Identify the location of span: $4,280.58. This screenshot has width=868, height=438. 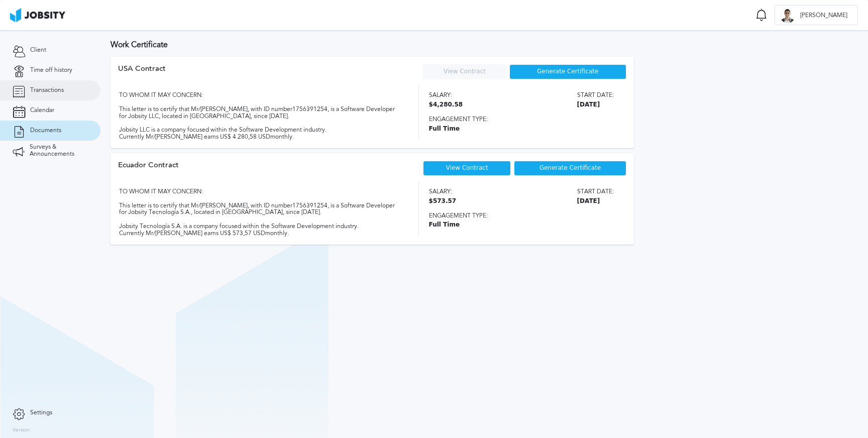
(446, 105).